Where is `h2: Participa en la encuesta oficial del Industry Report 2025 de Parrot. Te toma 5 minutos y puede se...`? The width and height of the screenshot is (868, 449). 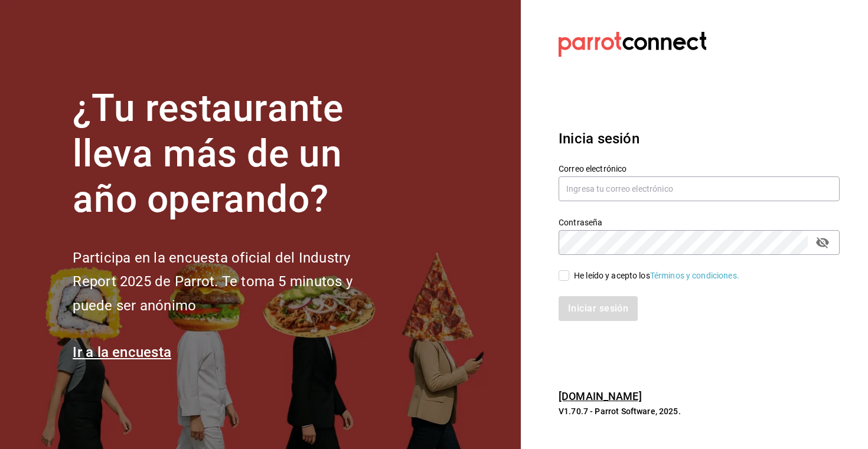 h2: Participa en la encuesta oficial del Industry Report 2025 de Parrot. Te toma 5 minutos y puede se... is located at coordinates (232, 282).